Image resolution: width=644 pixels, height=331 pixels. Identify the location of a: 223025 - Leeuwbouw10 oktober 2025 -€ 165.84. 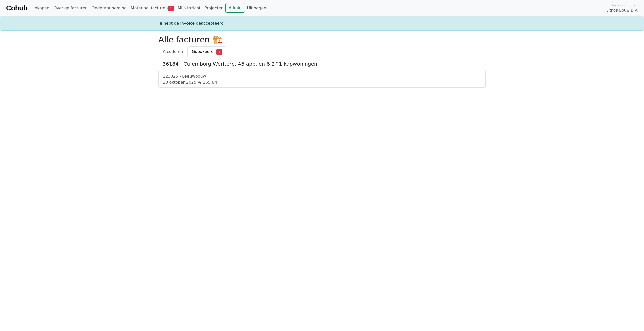
(322, 79).